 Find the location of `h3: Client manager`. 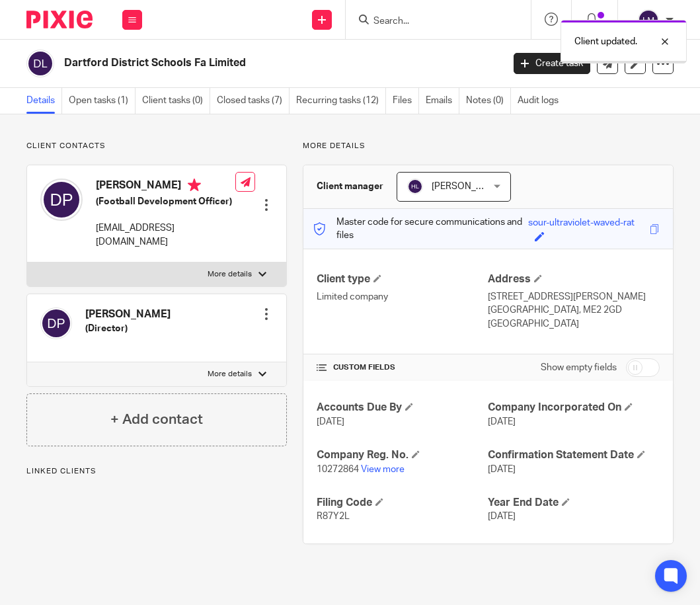

h3: Client manager is located at coordinates (350, 187).